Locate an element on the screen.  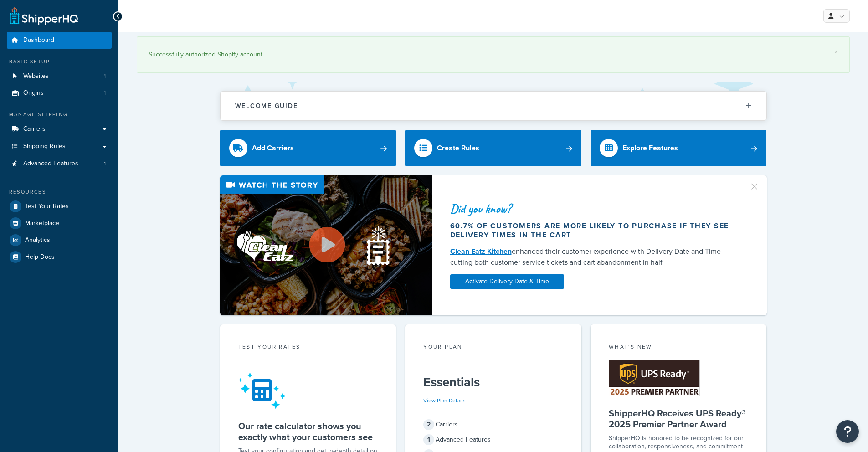
div: Manage Shipping is located at coordinates (59, 115).